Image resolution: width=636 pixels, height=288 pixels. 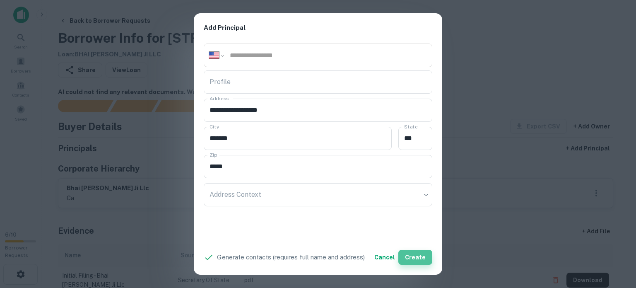 What do you see at coordinates (219, 98) in the screenshot?
I see `label: Address` at bounding box center [219, 98].